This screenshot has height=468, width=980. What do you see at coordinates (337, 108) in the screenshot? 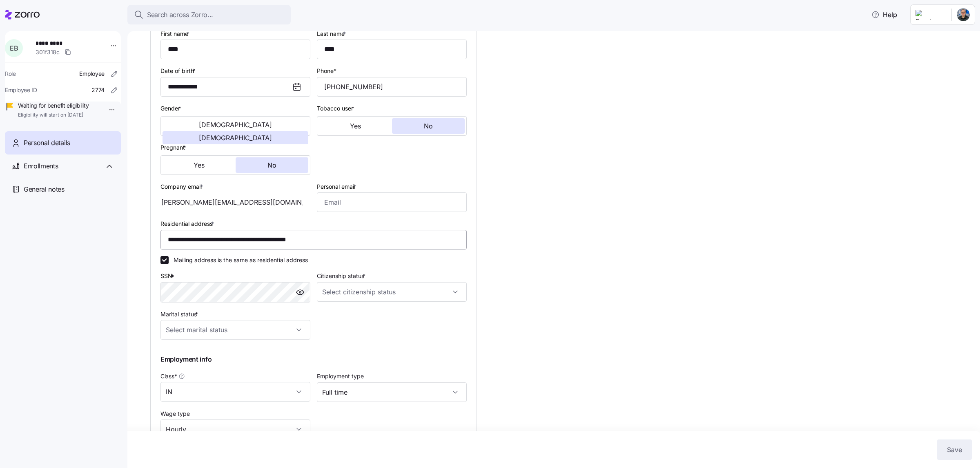
I see `label: Tobacco user` at bounding box center [337, 108].